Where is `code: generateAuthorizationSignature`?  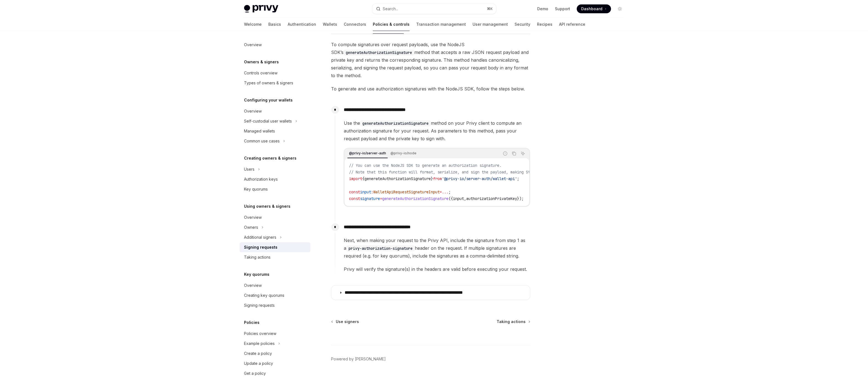 code: generateAuthorizationSignature is located at coordinates (396, 124).